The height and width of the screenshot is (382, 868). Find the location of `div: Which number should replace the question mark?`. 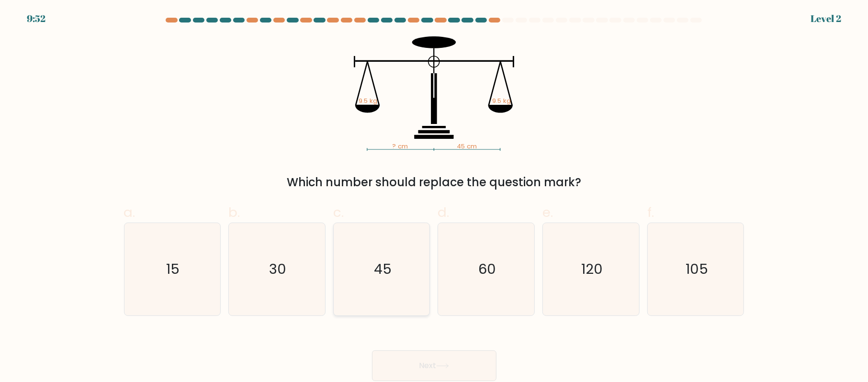

div: Which number should replace the question mark? is located at coordinates (434, 183).